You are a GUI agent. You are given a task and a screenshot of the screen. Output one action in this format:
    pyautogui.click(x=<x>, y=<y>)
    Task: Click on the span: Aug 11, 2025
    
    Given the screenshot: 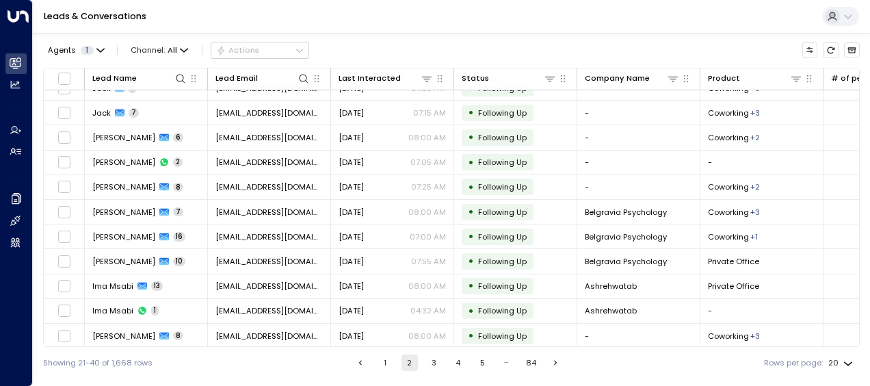 What is the action you would take?
    pyautogui.click(x=351, y=311)
    